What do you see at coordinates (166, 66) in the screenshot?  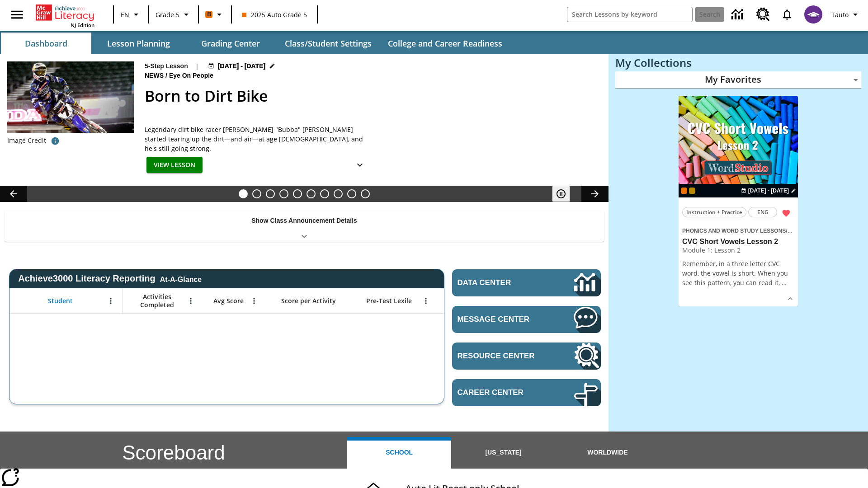 I see `p: 5-Step Lesson` at bounding box center [166, 66].